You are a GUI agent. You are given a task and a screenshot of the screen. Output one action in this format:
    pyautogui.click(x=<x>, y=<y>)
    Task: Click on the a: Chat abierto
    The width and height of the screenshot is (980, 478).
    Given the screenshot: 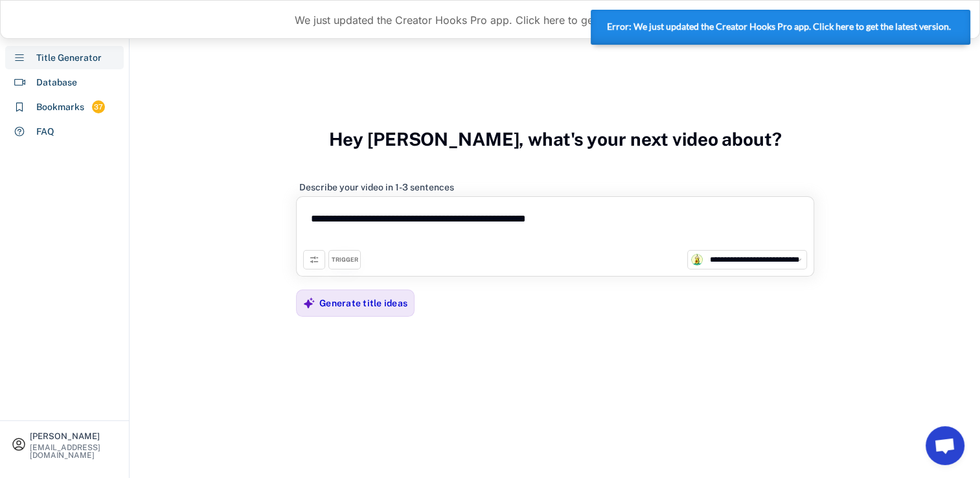 What is the action you would take?
    pyautogui.click(x=945, y=446)
    